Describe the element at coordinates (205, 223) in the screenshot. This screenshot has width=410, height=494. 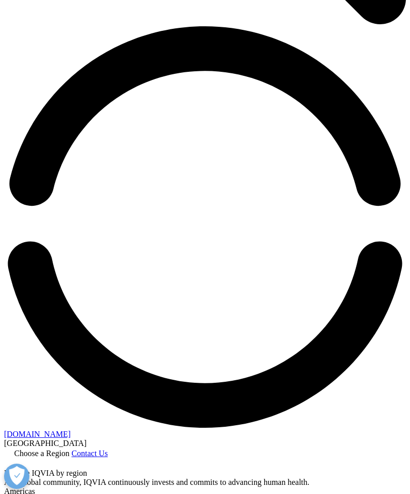
I see `a: Recherche` at that location.